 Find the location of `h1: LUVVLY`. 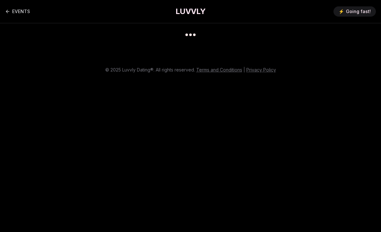

h1: LUVVLY is located at coordinates (190, 11).